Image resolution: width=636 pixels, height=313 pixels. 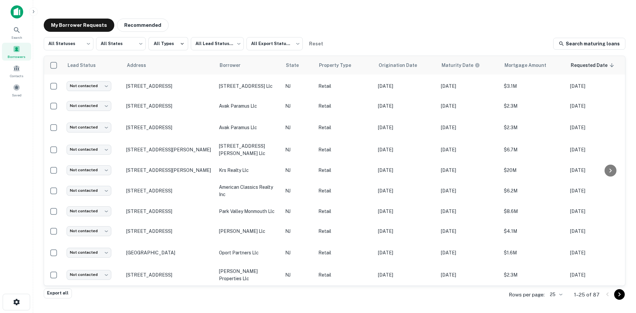 What do you see at coordinates (406, 65) in the screenshot?
I see `th: Origination Date` at bounding box center [406, 65].